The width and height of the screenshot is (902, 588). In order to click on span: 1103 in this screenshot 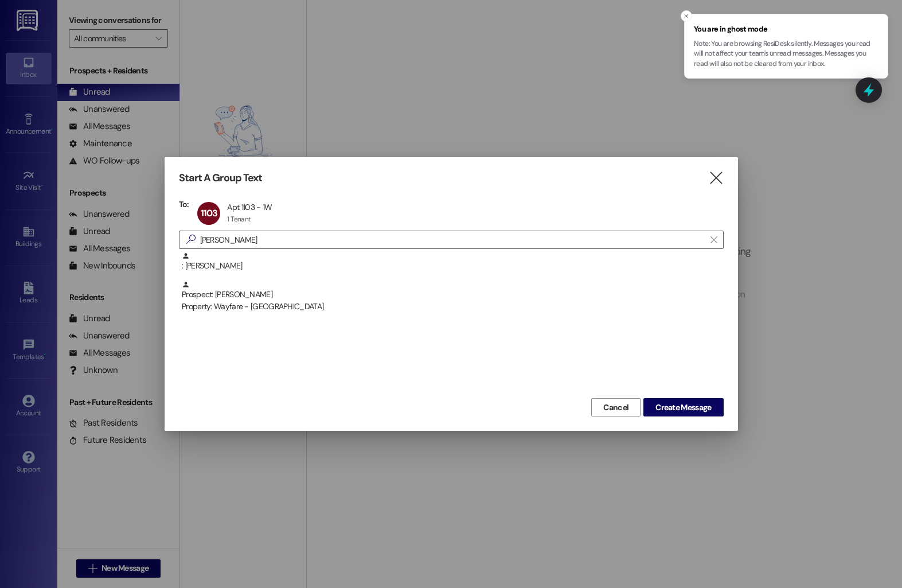, I will do `click(209, 213)`.